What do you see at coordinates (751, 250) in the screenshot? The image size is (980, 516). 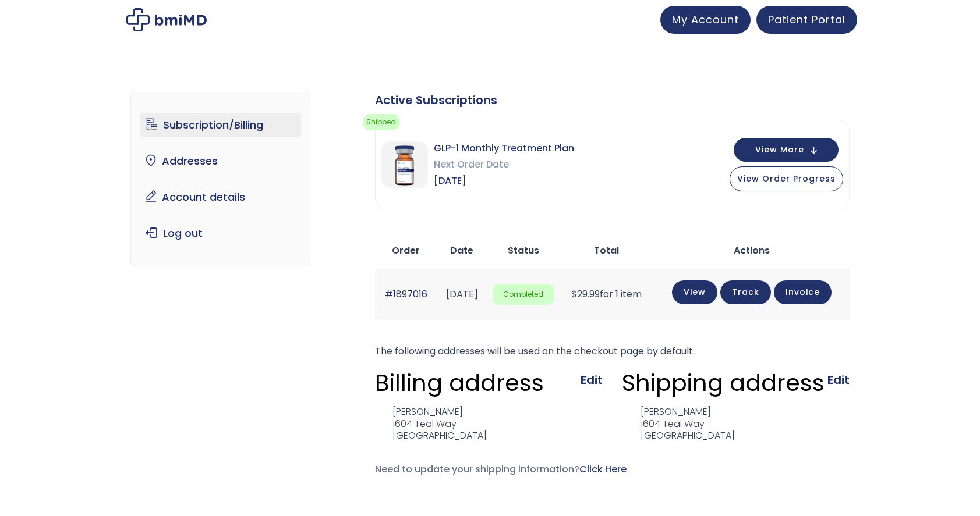 I see `span: Actions` at bounding box center [751, 250].